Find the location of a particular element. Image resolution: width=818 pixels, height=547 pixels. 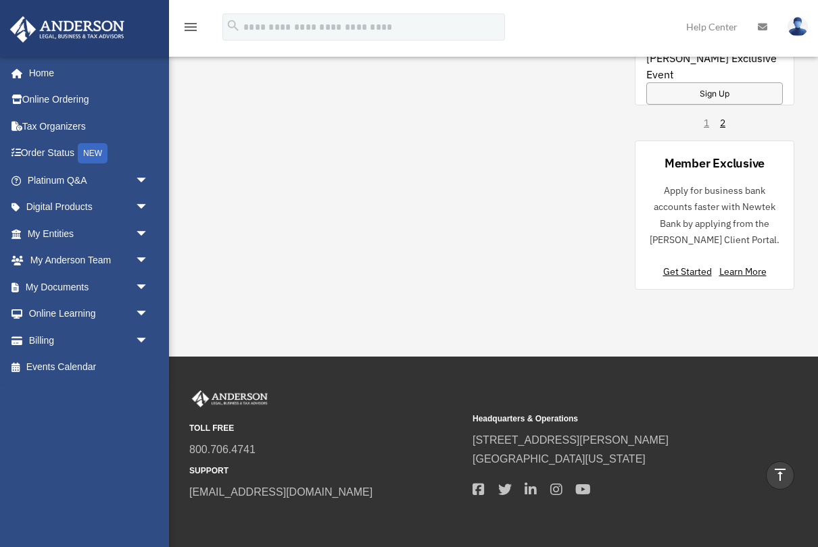

a: Digital Productsarrow_drop_down is located at coordinates (89, 207).